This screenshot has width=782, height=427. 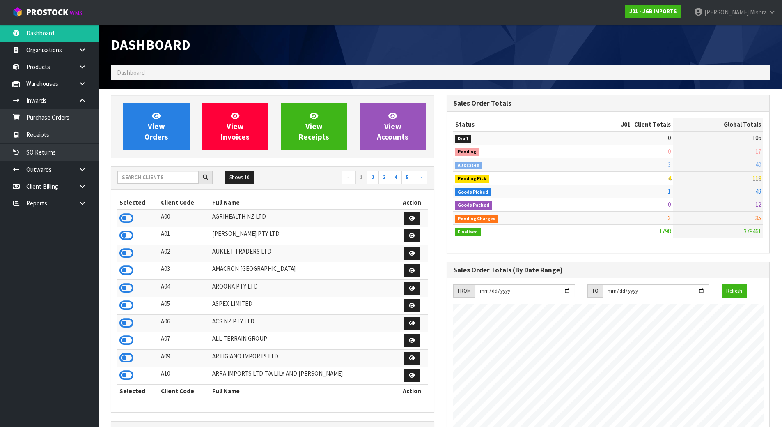 I want to click on button: Show: 10, so click(x=239, y=177).